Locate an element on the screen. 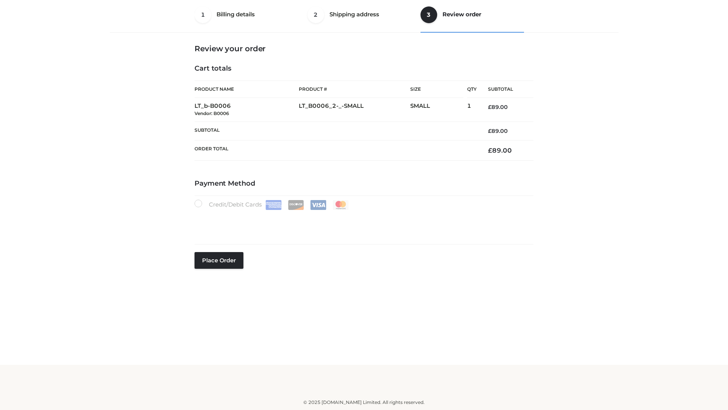  th: Size is located at coordinates (437, 89).